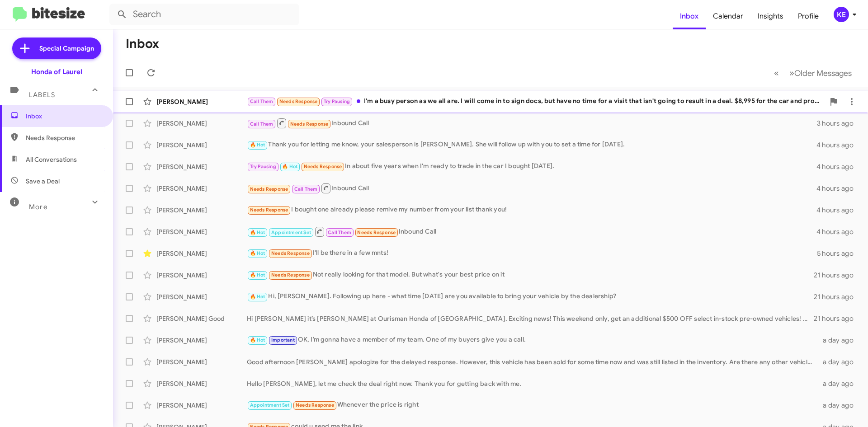  I want to click on a: Special Campaign, so click(56, 48).